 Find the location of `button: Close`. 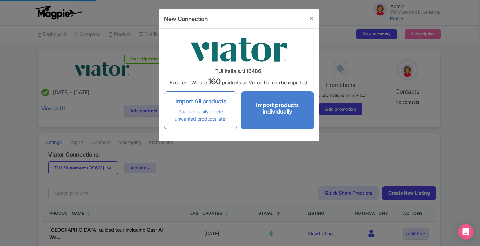

button: Close is located at coordinates (311, 18).